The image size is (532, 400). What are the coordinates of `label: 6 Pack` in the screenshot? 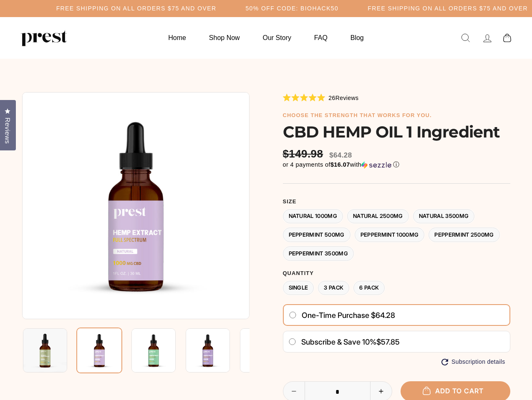 It's located at (369, 288).